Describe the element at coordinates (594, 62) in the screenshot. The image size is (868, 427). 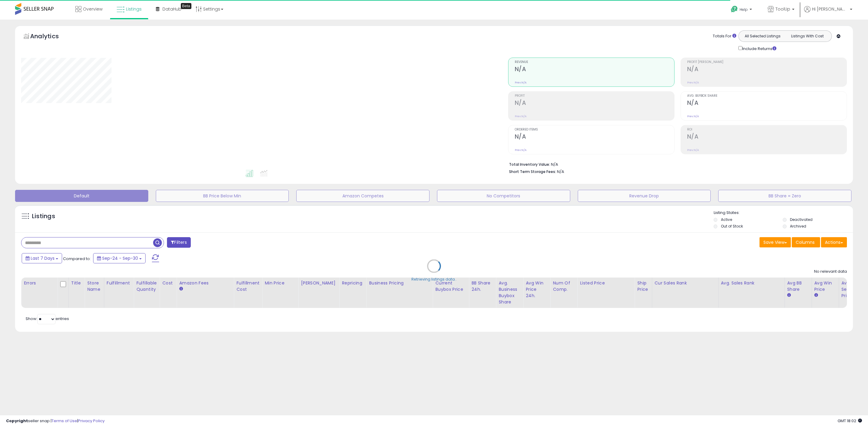
I see `span: Revenue` at that location.